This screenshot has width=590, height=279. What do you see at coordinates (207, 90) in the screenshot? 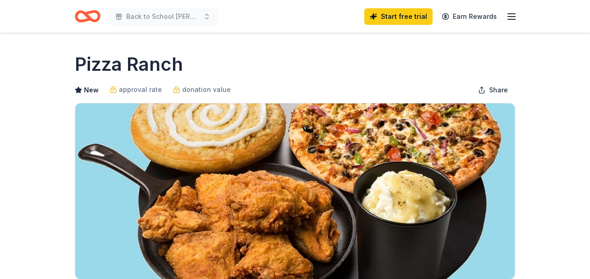
I see `span: donation value` at bounding box center [207, 90].